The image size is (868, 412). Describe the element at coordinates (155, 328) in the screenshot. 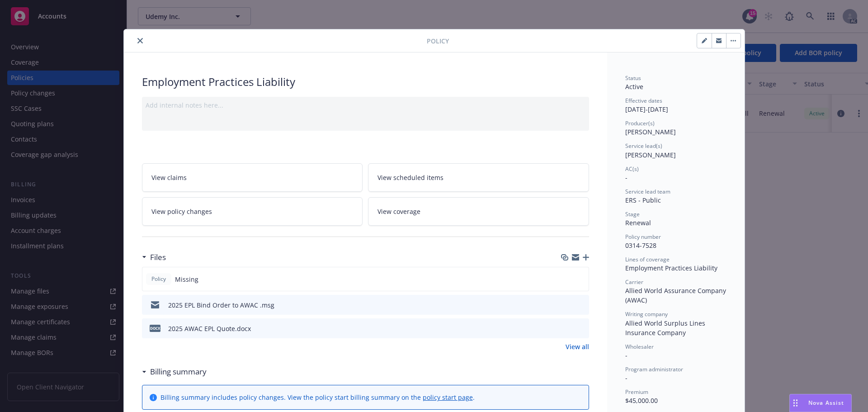

I see `span: docx` at that location.